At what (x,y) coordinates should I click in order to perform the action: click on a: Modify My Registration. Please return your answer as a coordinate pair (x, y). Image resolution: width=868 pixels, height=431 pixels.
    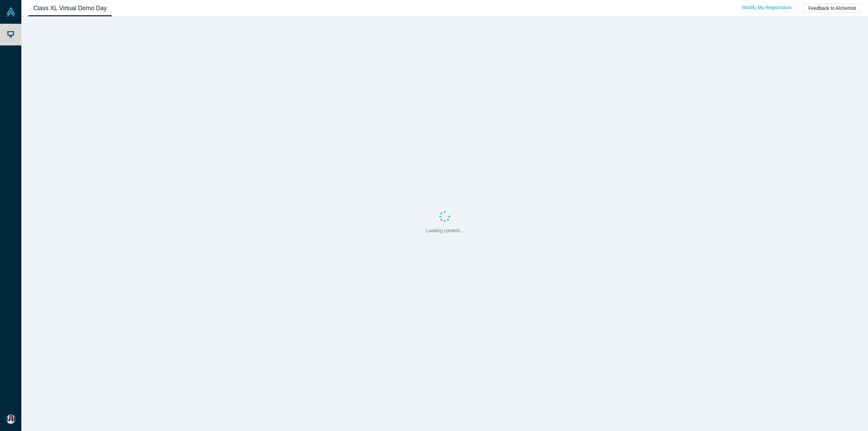
    Looking at the image, I should click on (766, 7).